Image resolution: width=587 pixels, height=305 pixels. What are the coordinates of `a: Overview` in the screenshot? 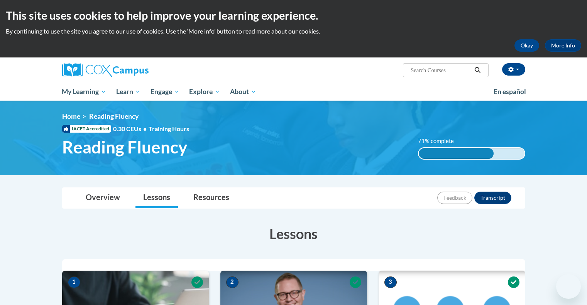 It's located at (103, 198).